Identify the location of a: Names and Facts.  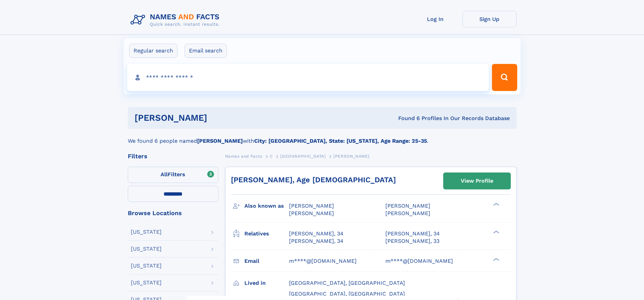
(244, 156).